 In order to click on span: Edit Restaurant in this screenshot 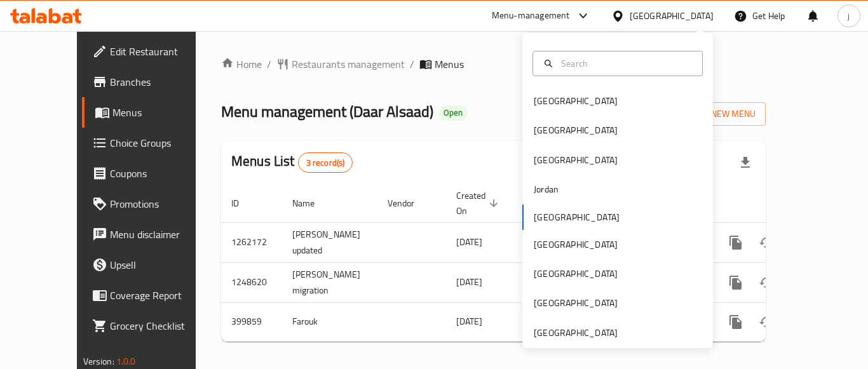, I will do `click(161, 52)`.